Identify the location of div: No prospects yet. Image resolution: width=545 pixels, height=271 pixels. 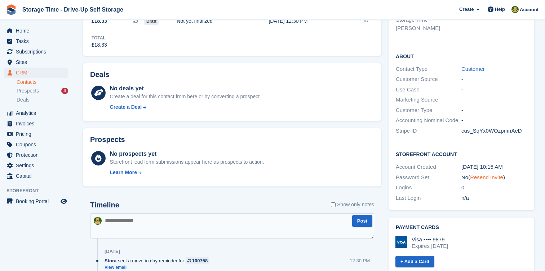
(187, 154).